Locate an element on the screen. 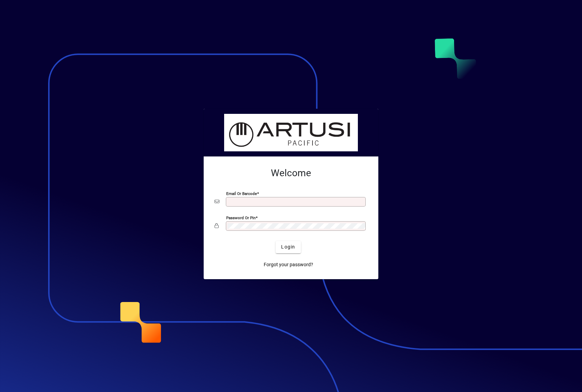 The height and width of the screenshot is (392, 582). span: Login is located at coordinates (288, 247).